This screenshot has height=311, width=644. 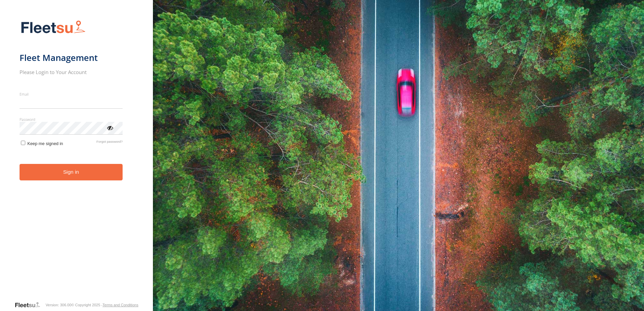 What do you see at coordinates (71, 72) in the screenshot?
I see `h2: Please Login to Your Account` at bounding box center [71, 72].